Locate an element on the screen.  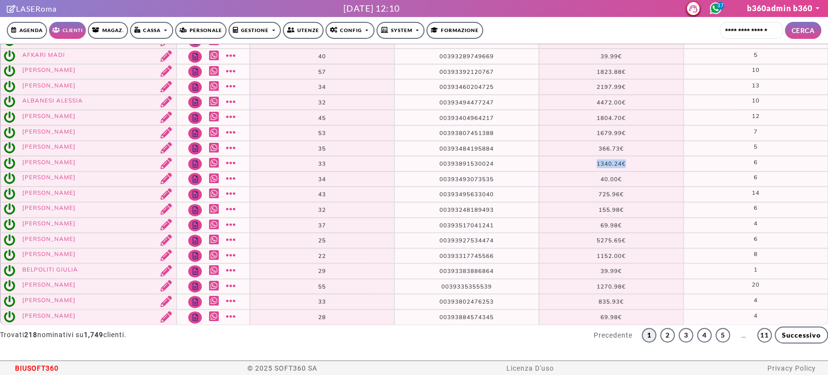
span: 3289749669 is located at coordinates (475, 56).